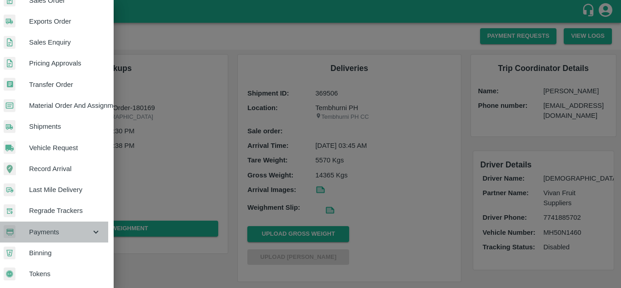 The width and height of the screenshot is (621, 288). Describe the element at coordinates (65, 21) in the screenshot. I see `span: Exports Order` at that location.